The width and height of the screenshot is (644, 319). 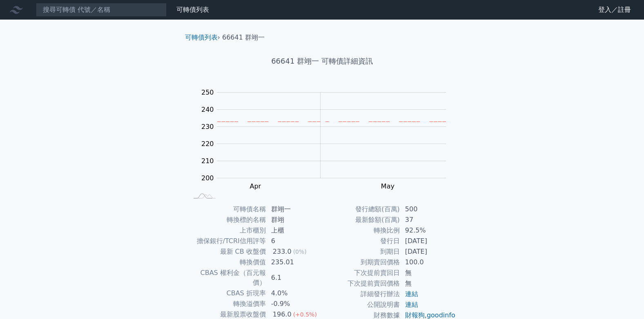 I want to click on td: 詳細發行辦法, so click(x=361, y=294).